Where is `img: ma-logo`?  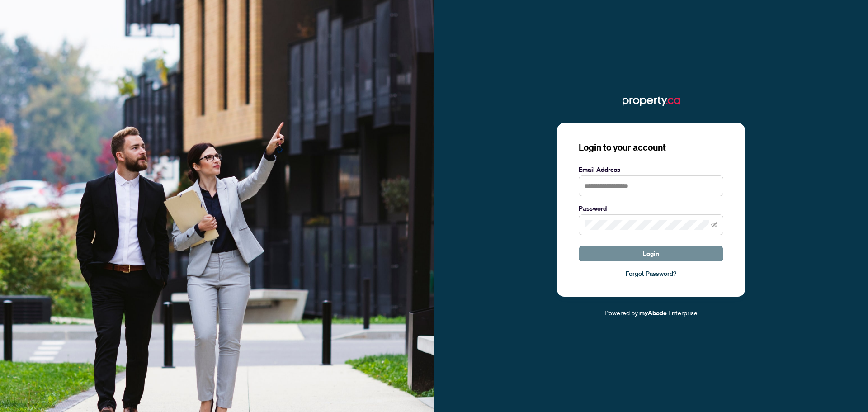 img: ma-logo is located at coordinates (651, 101).